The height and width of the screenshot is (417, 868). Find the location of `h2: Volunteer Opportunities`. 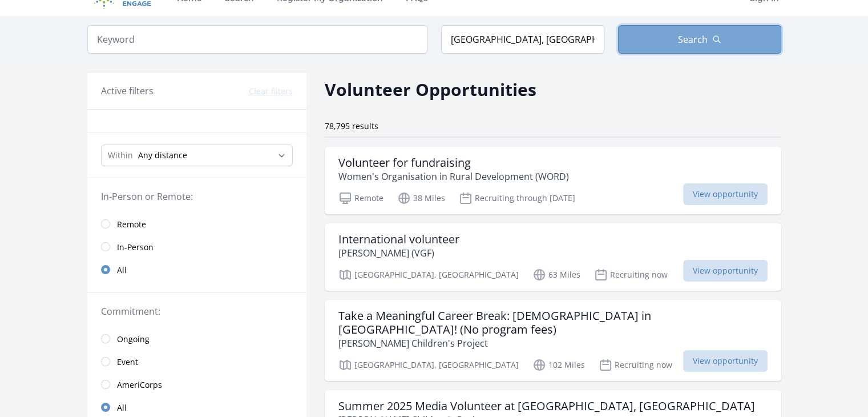

h2: Volunteer Opportunities is located at coordinates (430, 89).